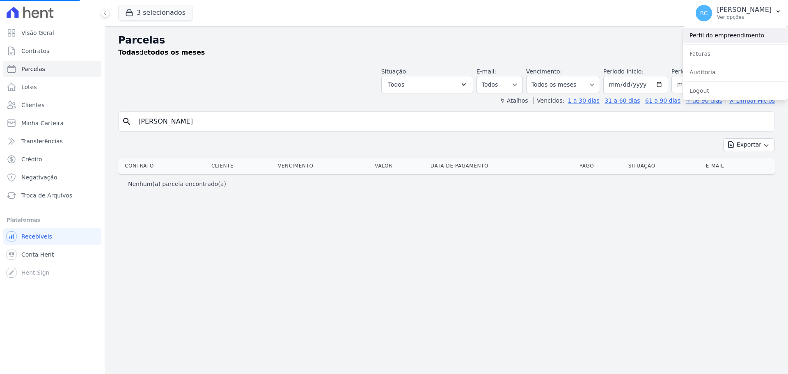 The height and width of the screenshot is (374, 788). I want to click on label: ↯ Atalhos, so click(514, 101).